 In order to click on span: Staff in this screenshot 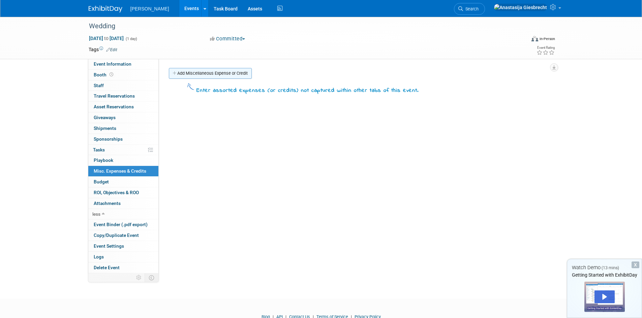, I will do `click(99, 86)`.